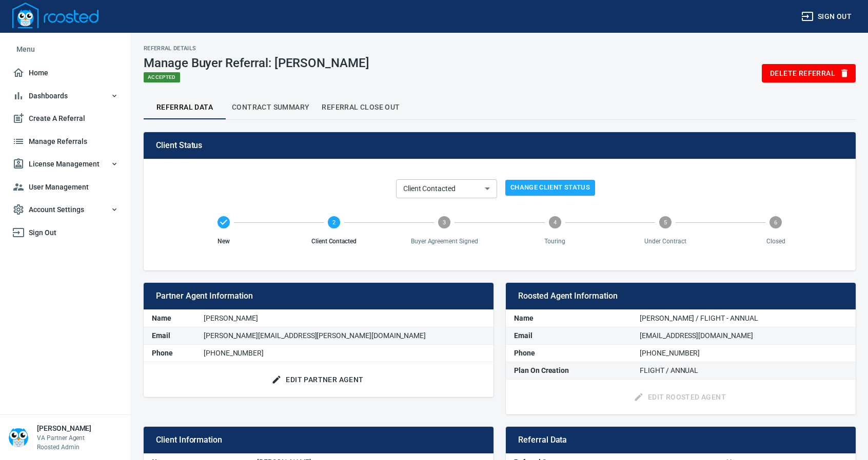  I want to click on span: Client Contacted, so click(334, 241).